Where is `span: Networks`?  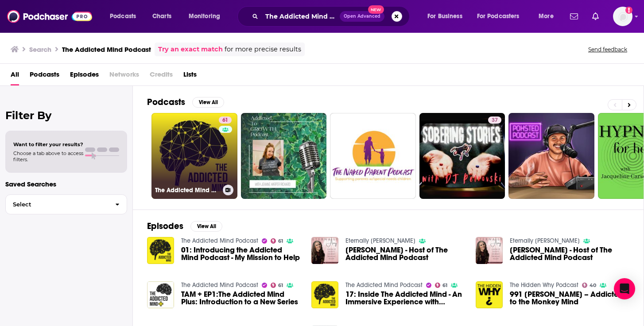
span: Networks is located at coordinates (124, 76).